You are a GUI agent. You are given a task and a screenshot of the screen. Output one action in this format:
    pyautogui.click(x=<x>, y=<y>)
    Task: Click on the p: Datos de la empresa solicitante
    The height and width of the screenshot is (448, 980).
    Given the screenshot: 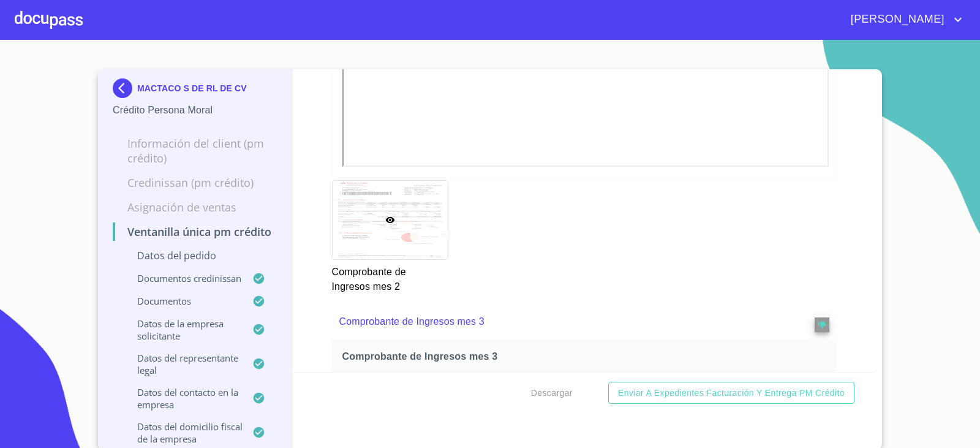 What is the action you would take?
    pyautogui.click(x=182, y=330)
    